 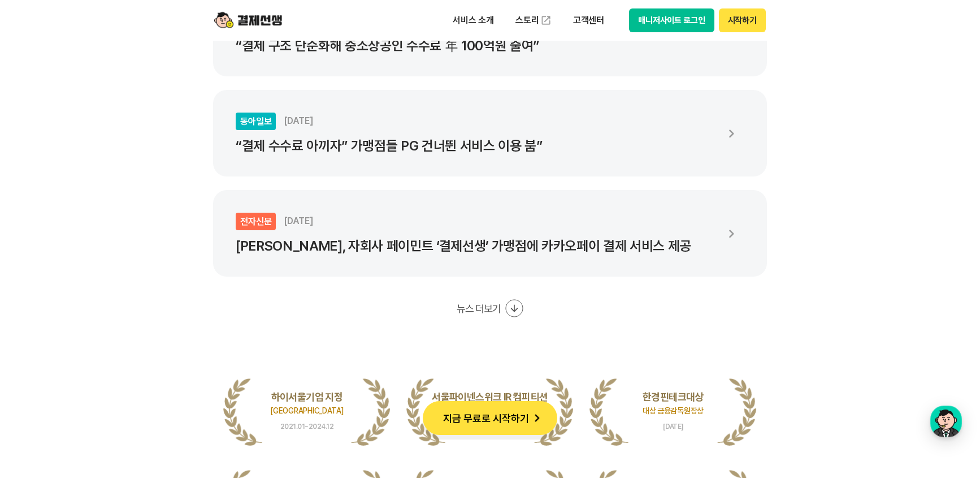 What do you see at coordinates (110, 379) in the screenshot?
I see `span: 대화` at bounding box center [110, 379].